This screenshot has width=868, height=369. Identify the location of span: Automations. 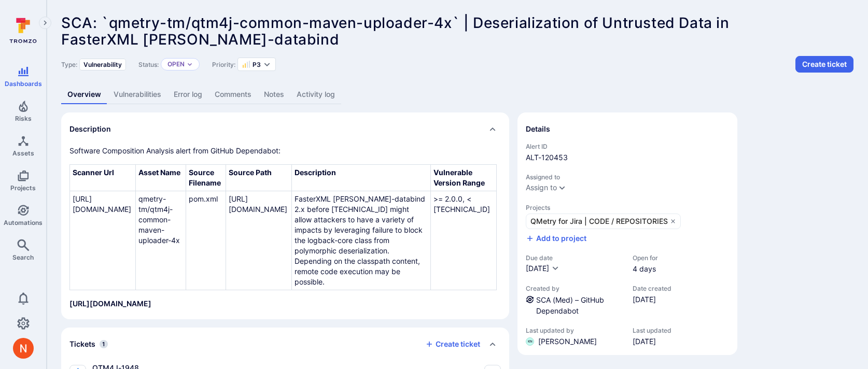
(23, 223).